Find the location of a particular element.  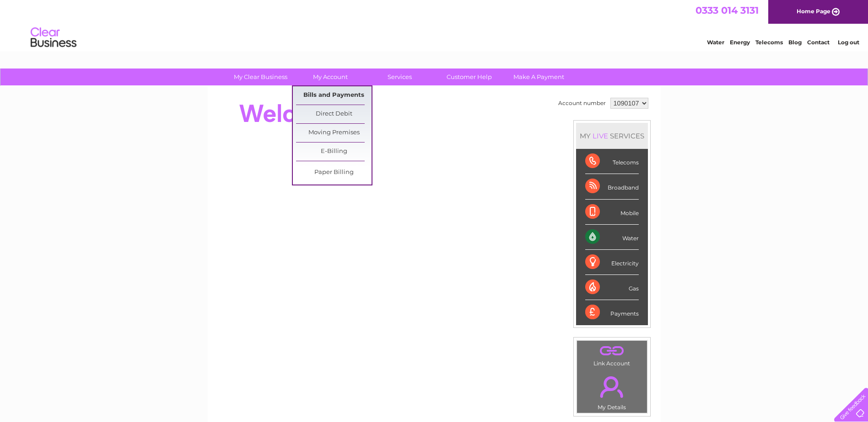

a: 0333 014 3131 is located at coordinates (727, 10).